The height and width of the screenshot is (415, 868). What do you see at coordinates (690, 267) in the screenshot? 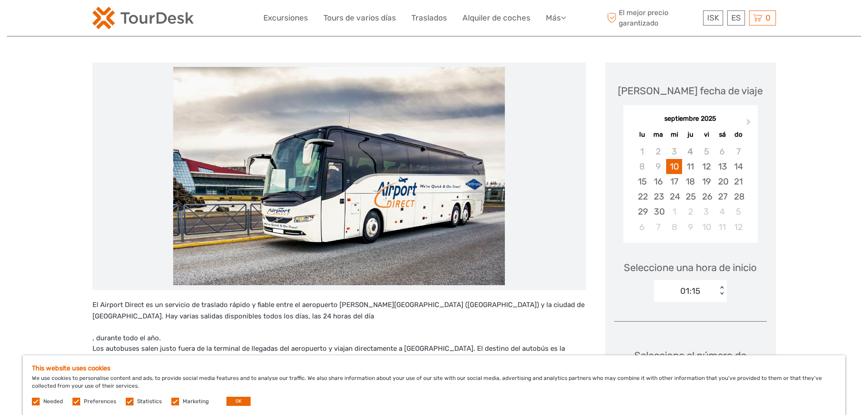
I see `span: Seleccione una hora de inicio` at bounding box center [690, 267].